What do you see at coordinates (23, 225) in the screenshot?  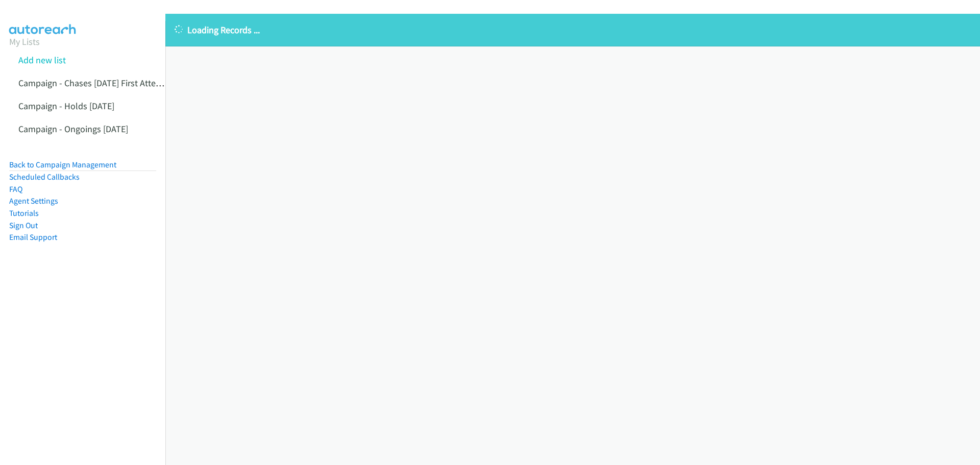 I see `a: Sign Out` at bounding box center [23, 225].